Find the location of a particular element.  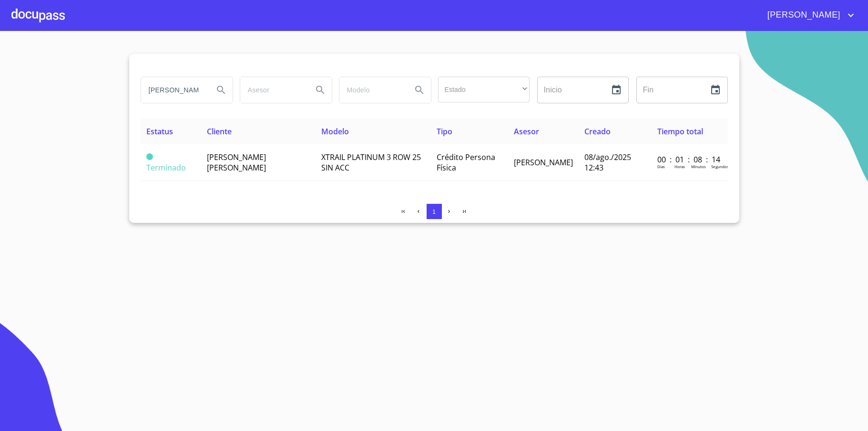

p: Segundos is located at coordinates (720, 166).